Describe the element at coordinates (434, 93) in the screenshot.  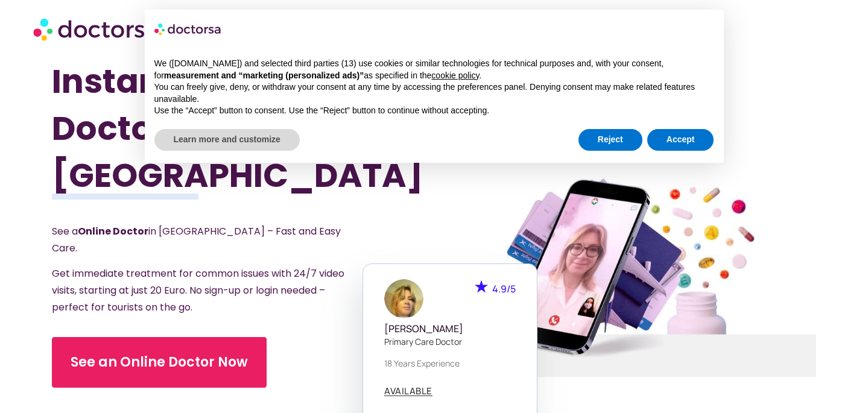
I see `p: You can freely give, deny, or withdraw your consent at any time by accessing the preferences pane...` at that location.